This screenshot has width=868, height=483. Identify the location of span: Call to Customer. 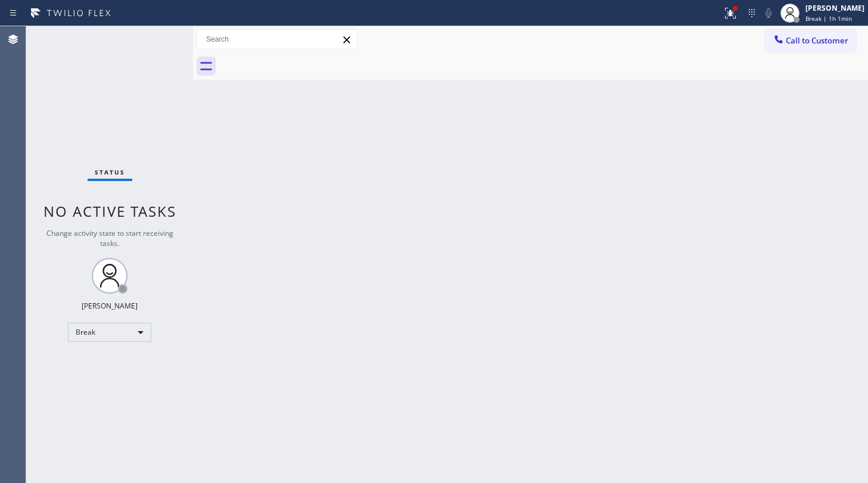
(817, 40).